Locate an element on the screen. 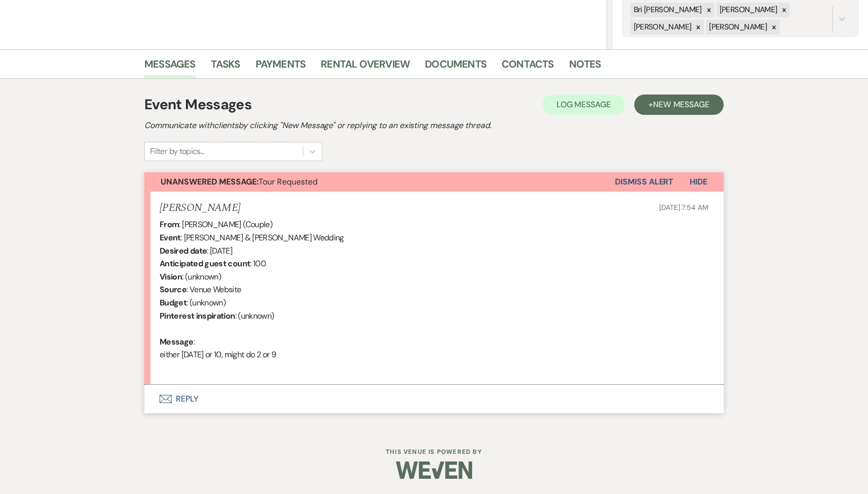 Image resolution: width=868 pixels, height=494 pixels. b: Message is located at coordinates (176, 342).